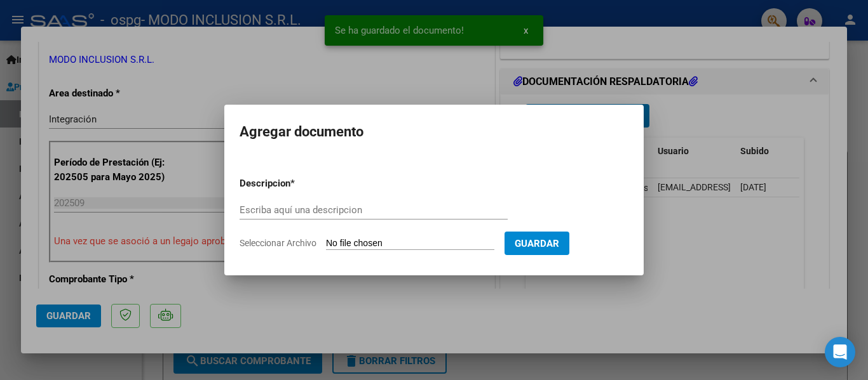 This screenshot has height=380, width=868. What do you see at coordinates (537, 243) in the screenshot?
I see `button: Guardar` at bounding box center [537, 243].